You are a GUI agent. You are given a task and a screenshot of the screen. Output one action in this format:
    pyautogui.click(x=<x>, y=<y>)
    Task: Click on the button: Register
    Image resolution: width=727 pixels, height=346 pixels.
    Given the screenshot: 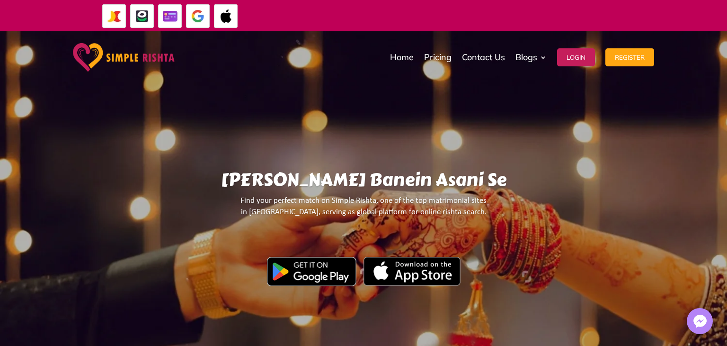 What is the action you would take?
    pyautogui.click(x=630, y=57)
    